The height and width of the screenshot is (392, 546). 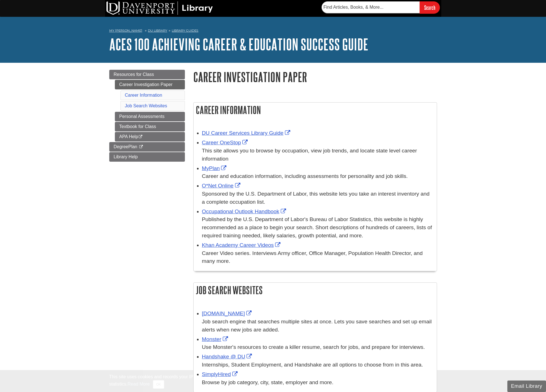 What do you see at coordinates (143, 95) in the screenshot?
I see `a: Career Information` at bounding box center [143, 95].